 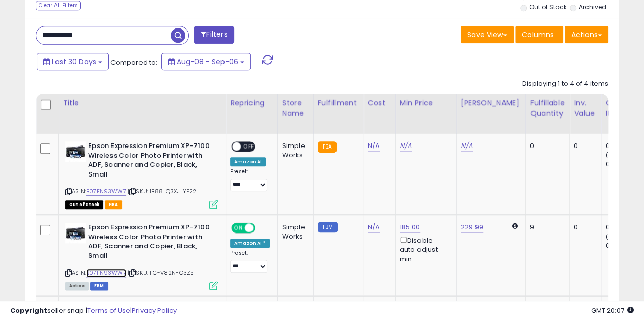 What do you see at coordinates (74, 61) in the screenshot?
I see `span: Last 30 Days` at bounding box center [74, 61].